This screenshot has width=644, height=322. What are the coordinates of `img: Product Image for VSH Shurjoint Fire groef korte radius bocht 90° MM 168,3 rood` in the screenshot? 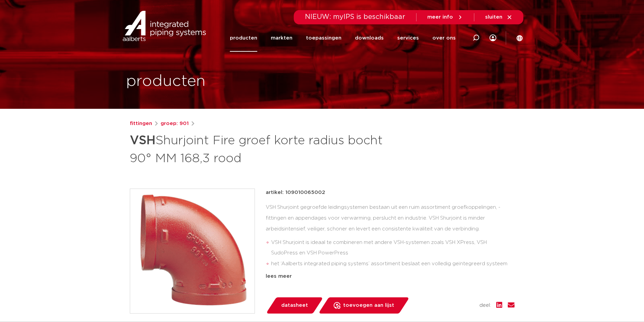 It's located at (193, 251).